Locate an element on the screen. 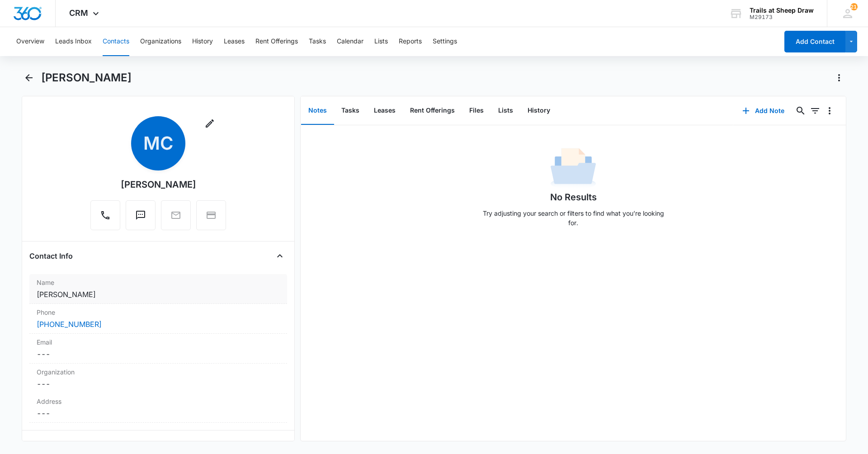  span: 211 is located at coordinates (854, 6).